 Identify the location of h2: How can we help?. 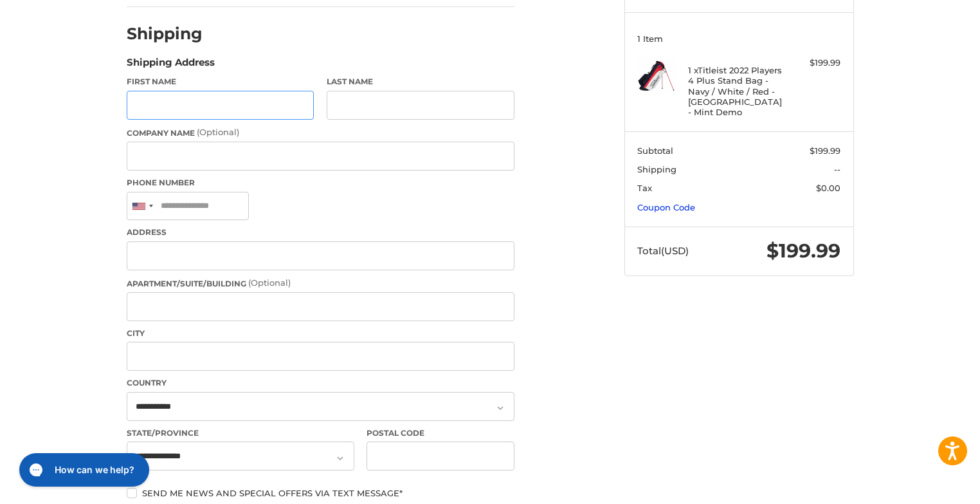
(82, 21).